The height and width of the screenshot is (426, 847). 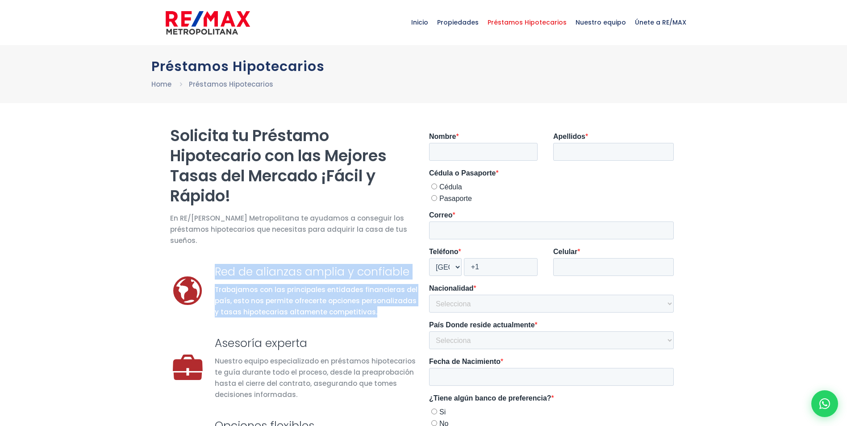 What do you see at coordinates (5, 333) in the screenshot?
I see `input: Dólar Estadounidense` at bounding box center [5, 333].